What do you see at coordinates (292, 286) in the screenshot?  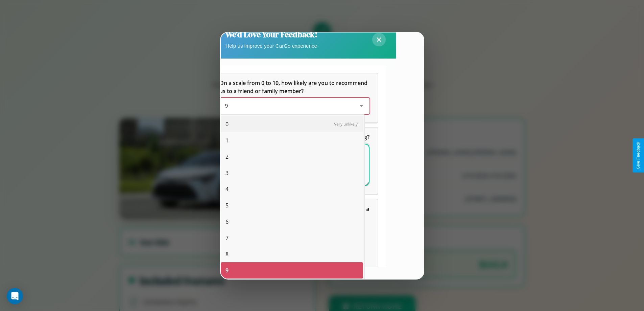 I see `div: 10` at bounding box center [292, 286].